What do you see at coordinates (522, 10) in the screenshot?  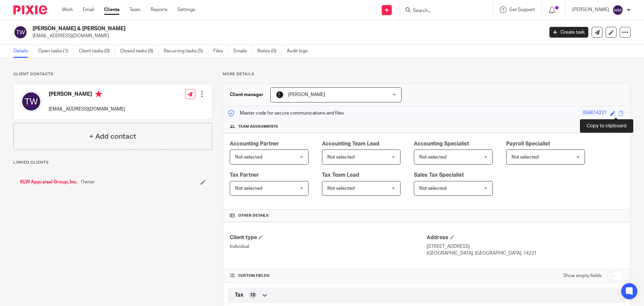 I see `span: Get Support` at bounding box center [522, 10].